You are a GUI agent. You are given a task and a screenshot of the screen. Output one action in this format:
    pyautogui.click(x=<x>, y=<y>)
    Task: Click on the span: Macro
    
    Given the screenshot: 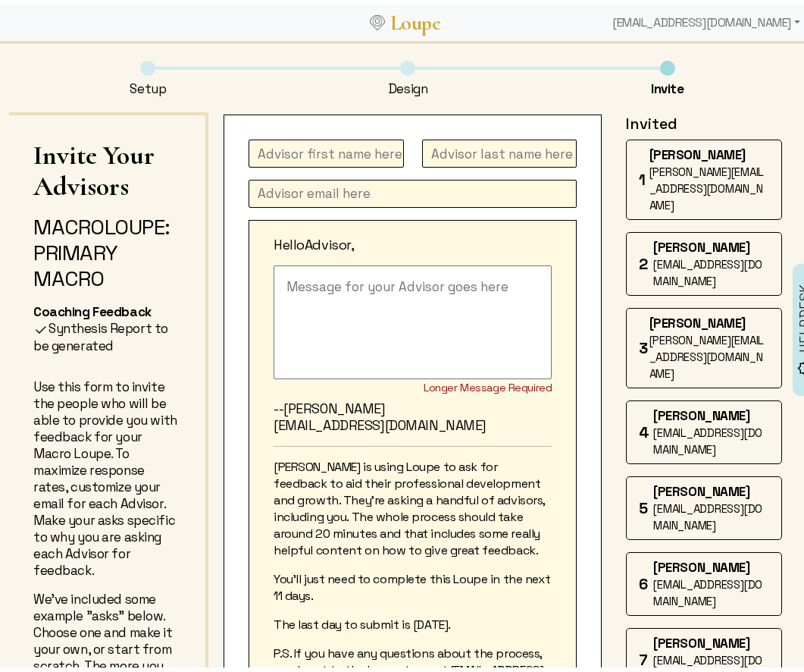 What is the action you would take?
    pyautogui.click(x=69, y=222)
    